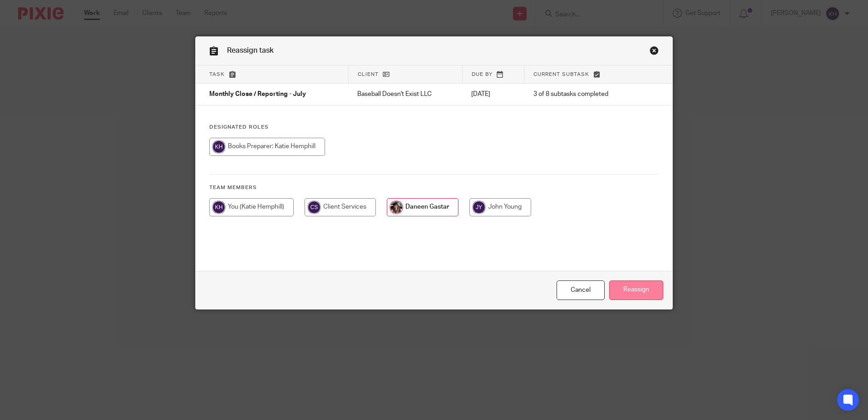  I want to click on span: Current subtask, so click(561, 74).